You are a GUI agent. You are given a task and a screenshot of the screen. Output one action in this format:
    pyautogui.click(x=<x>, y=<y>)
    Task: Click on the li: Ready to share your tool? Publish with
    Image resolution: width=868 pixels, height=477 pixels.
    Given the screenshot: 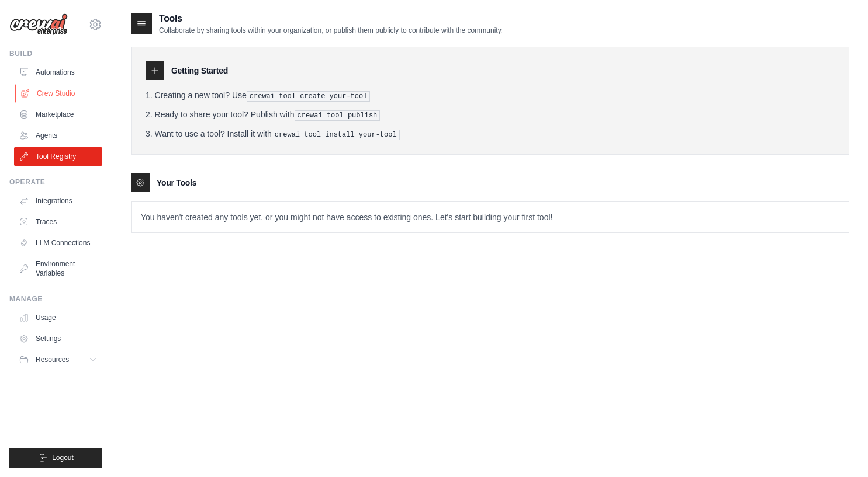 What is the action you would take?
    pyautogui.click(x=489, y=114)
    